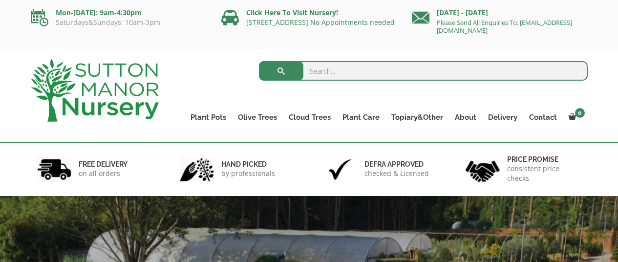 Image resolution: width=618 pixels, height=262 pixels. I want to click on p: on all orders, so click(103, 173).